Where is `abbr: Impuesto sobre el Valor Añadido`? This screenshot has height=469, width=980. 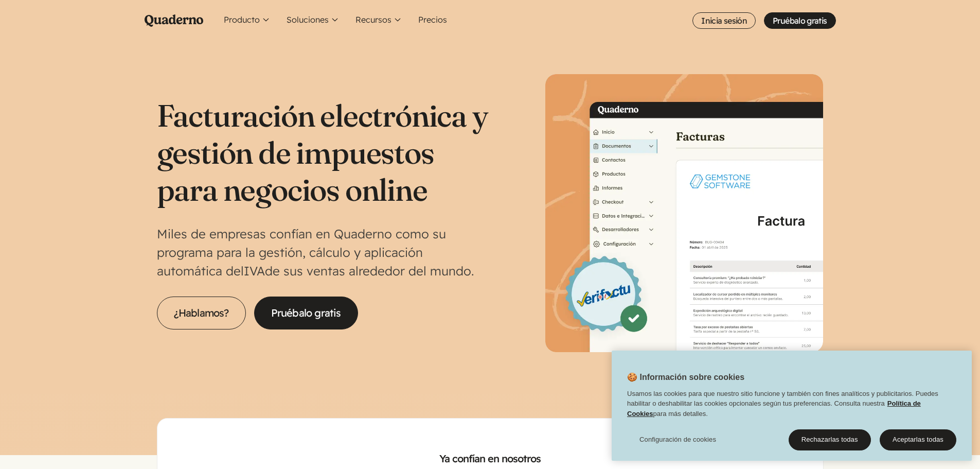
abbr: Impuesto sobre el Valor Añadido is located at coordinates (254, 271).